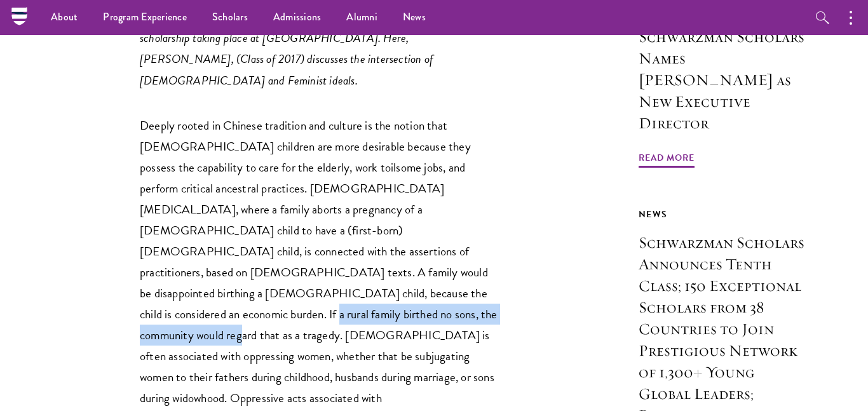  Describe the element at coordinates (667, 160) in the screenshot. I see `span: Read More` at that location.